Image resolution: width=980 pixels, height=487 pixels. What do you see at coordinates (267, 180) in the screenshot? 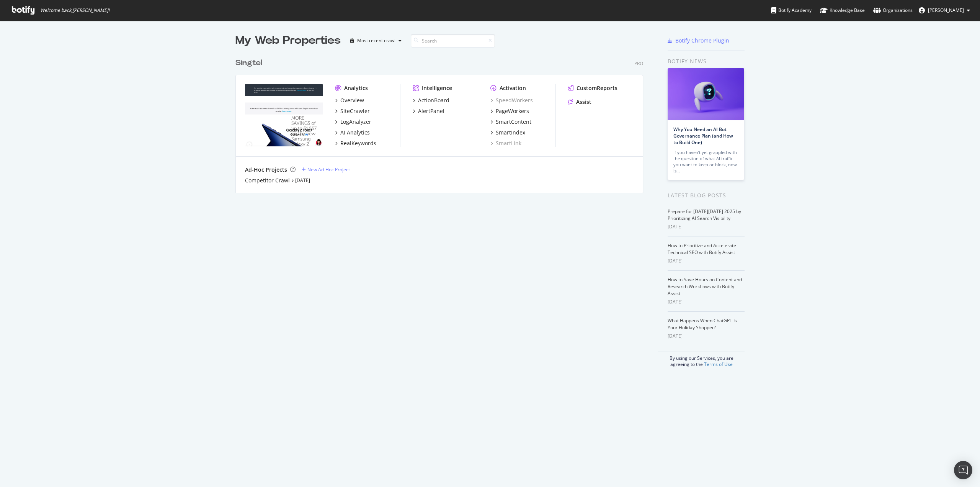
I see `a: Competitor Crawl` at bounding box center [267, 180].